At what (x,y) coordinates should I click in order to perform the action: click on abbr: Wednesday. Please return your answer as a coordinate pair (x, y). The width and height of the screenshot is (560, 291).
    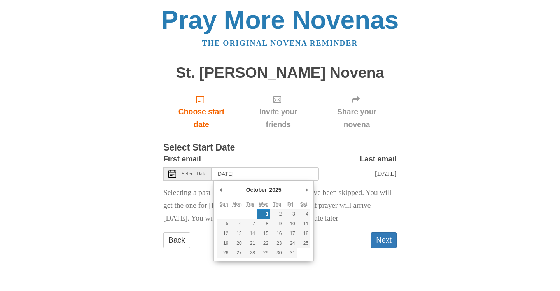
    Looking at the image, I should click on (263, 204).